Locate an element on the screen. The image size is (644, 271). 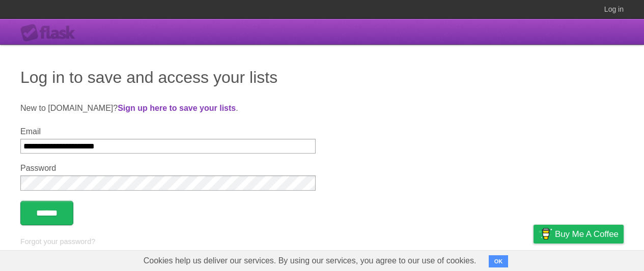
label: Password is located at coordinates (168, 168).